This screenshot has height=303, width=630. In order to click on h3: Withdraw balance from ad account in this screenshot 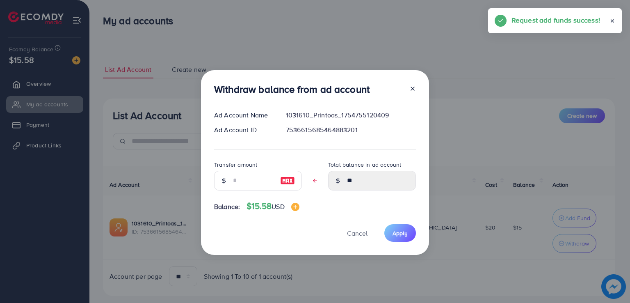, I will do `click(292, 89)`.